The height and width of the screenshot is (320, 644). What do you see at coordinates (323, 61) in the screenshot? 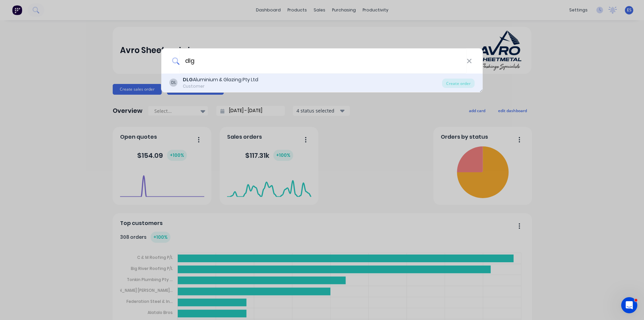
I see `input: Enter a customer name to create a new order...` at bounding box center [323, 61].